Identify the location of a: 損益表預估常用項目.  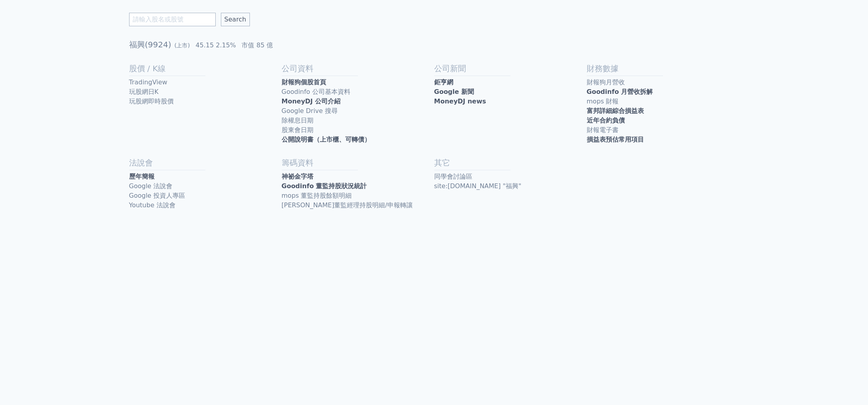
(663, 140).